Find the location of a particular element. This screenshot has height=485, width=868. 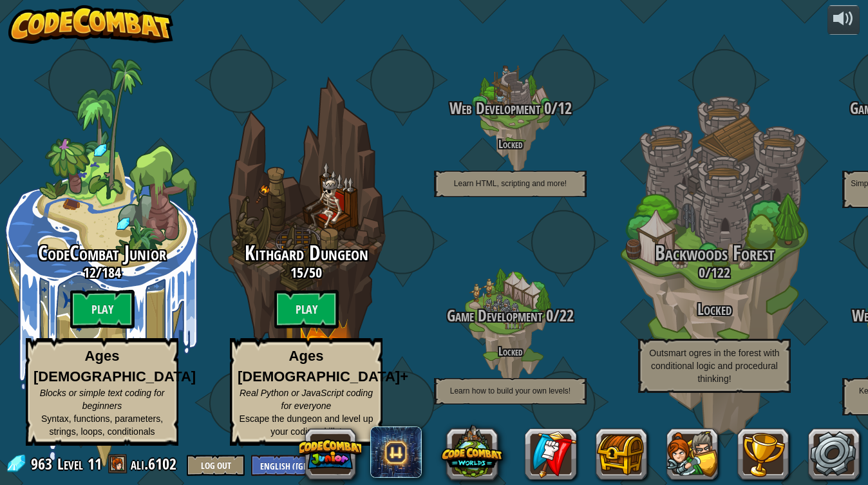

span: 122 is located at coordinates (720, 272).